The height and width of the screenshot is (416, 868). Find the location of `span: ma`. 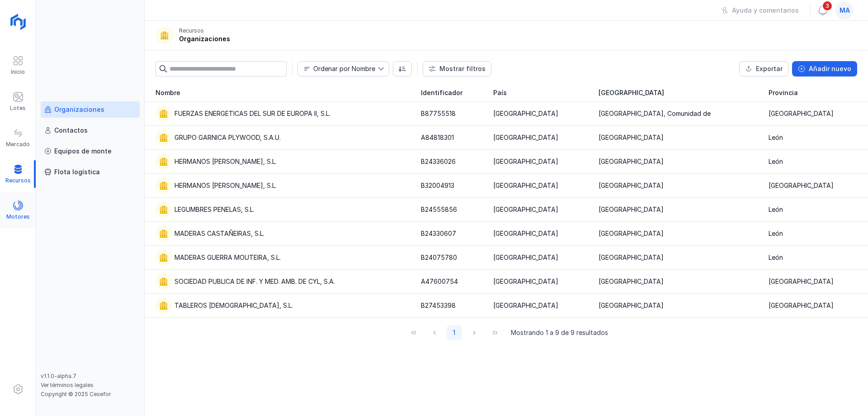

span: ma is located at coordinates (845, 10).